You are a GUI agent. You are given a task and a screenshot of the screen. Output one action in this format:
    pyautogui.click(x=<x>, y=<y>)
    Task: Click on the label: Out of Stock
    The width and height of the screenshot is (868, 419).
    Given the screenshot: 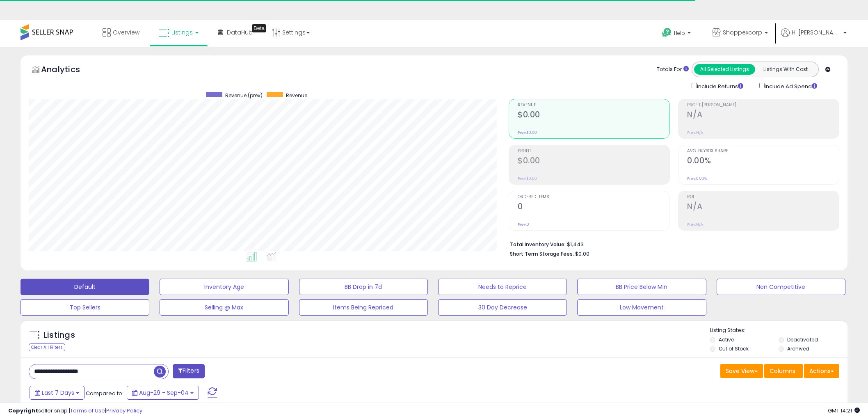 What is the action you would take?
    pyautogui.click(x=734, y=348)
    